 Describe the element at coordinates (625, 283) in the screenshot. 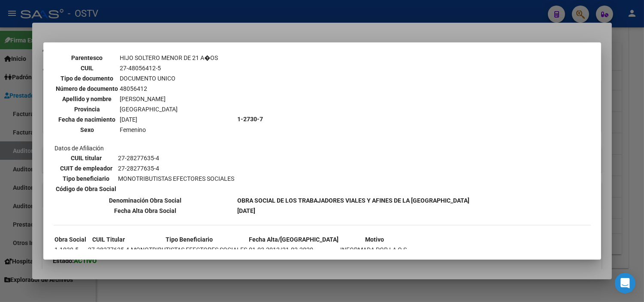

I see `div: Open Intercom Messenger` at that location.